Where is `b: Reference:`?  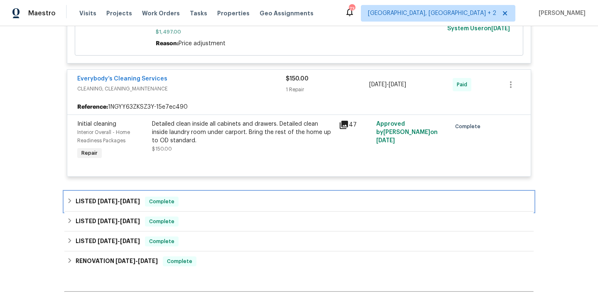
b: Reference: is located at coordinates (93, 107).